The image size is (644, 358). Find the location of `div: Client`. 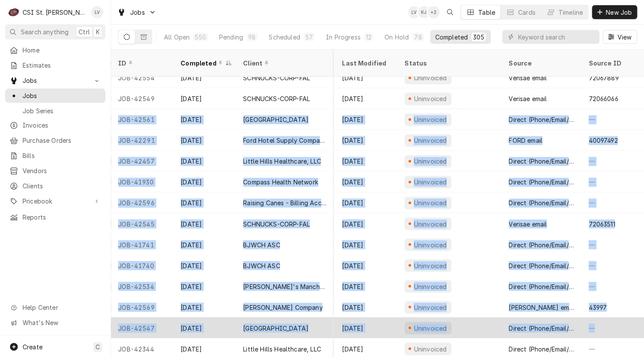

div: Client is located at coordinates (284, 63).